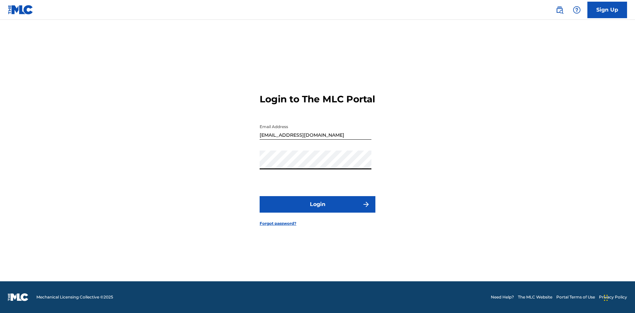 This screenshot has width=635, height=313. What do you see at coordinates (575, 298) in the screenshot?
I see `a: Portal Terms of Use` at bounding box center [575, 298].